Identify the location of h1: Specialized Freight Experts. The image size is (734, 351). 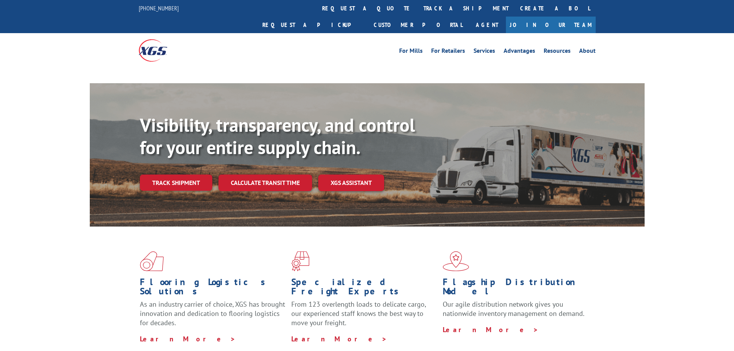
(364, 289).